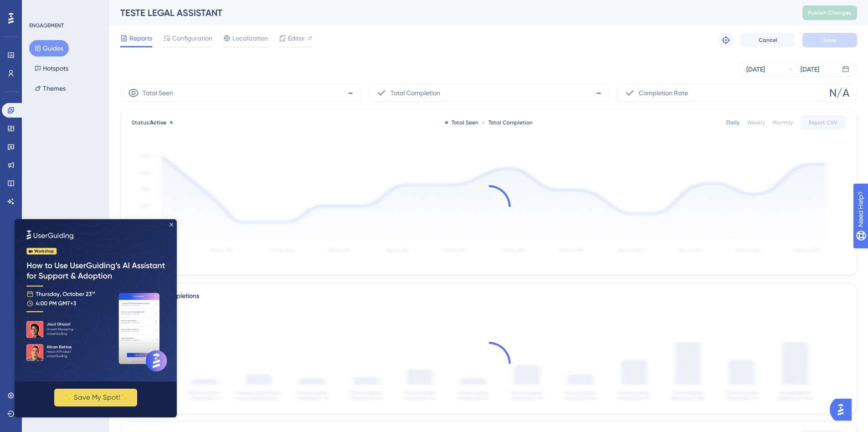 This screenshot has height=432, width=868. What do you see at coordinates (141, 38) in the screenshot?
I see `span: Reports` at bounding box center [141, 38].